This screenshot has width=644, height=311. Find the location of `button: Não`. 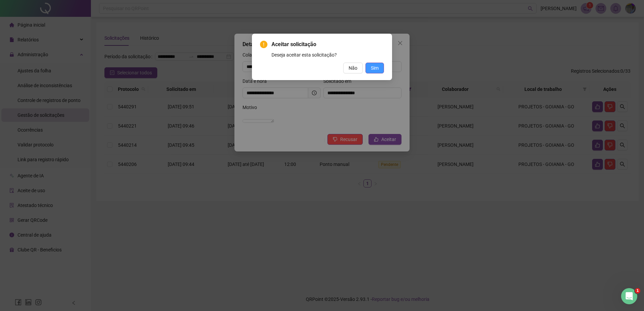

button: Não is located at coordinates (352, 68).